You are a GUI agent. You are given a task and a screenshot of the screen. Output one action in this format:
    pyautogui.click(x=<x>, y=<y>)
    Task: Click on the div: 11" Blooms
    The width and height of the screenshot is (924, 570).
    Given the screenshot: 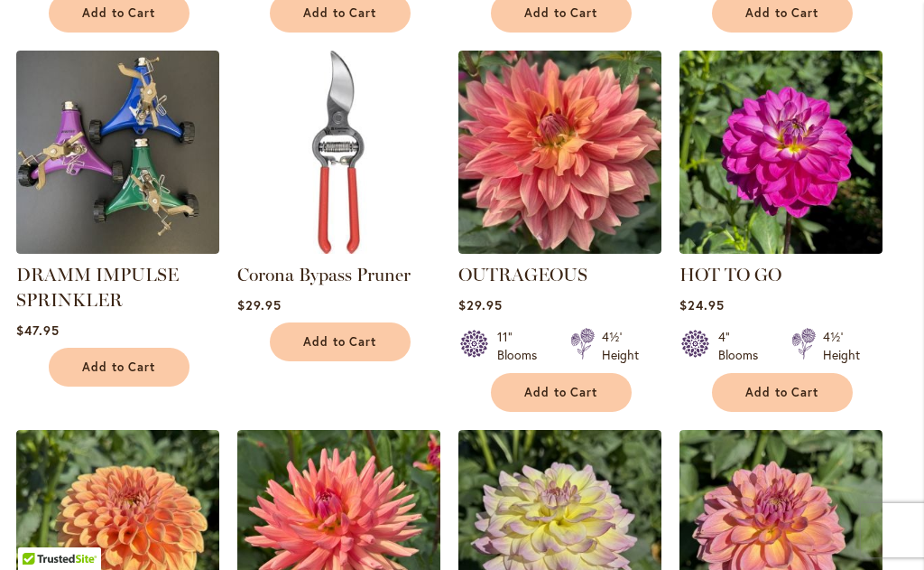 What is the action you would take?
    pyautogui.click(x=523, y=346)
    